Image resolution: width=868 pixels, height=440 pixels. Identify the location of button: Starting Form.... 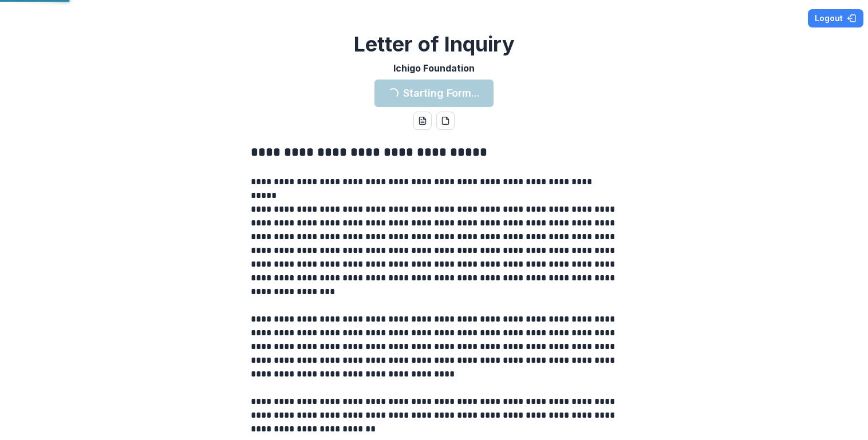
(434, 93).